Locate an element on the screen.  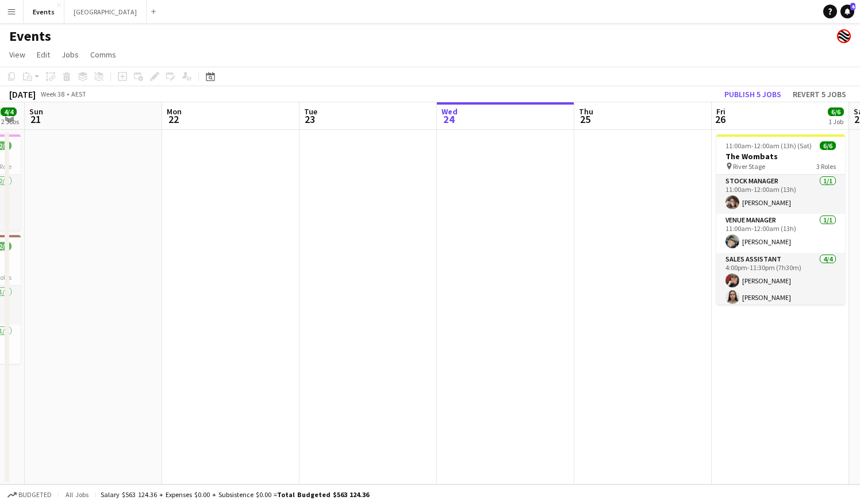
span: 11:00am-12:00am (13h) (Sat) is located at coordinates (769, 145).